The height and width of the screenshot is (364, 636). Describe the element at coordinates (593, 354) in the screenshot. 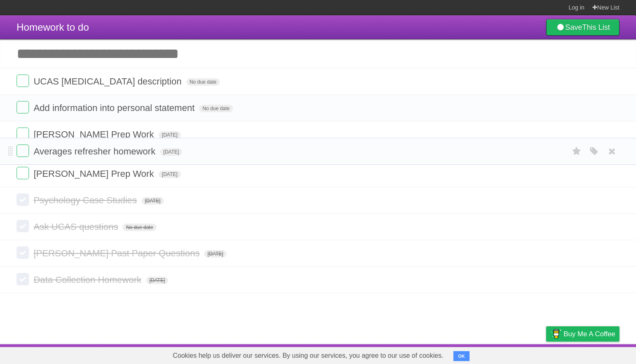

I see `a: Suggest a feature` at that location.